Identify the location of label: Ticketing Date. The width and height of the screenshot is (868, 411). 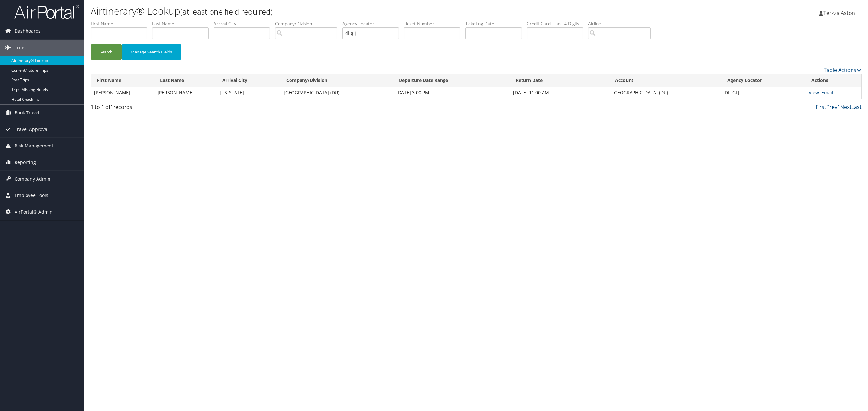
(496, 23).